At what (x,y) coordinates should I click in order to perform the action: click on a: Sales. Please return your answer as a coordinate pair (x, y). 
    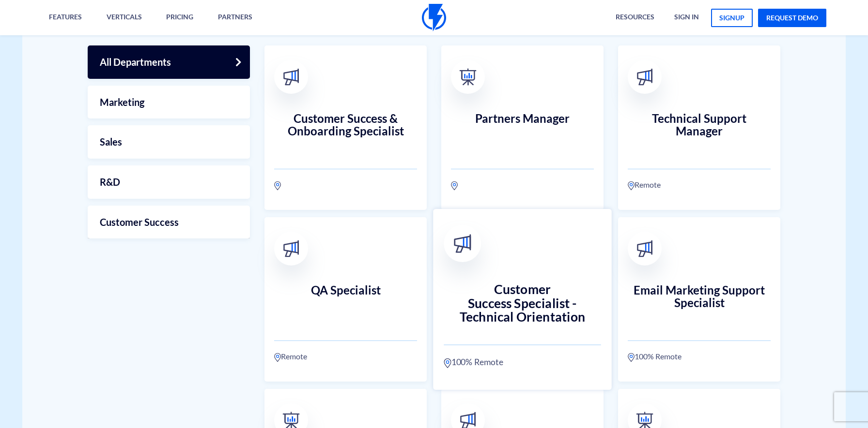
    Looking at the image, I should click on (168, 142).